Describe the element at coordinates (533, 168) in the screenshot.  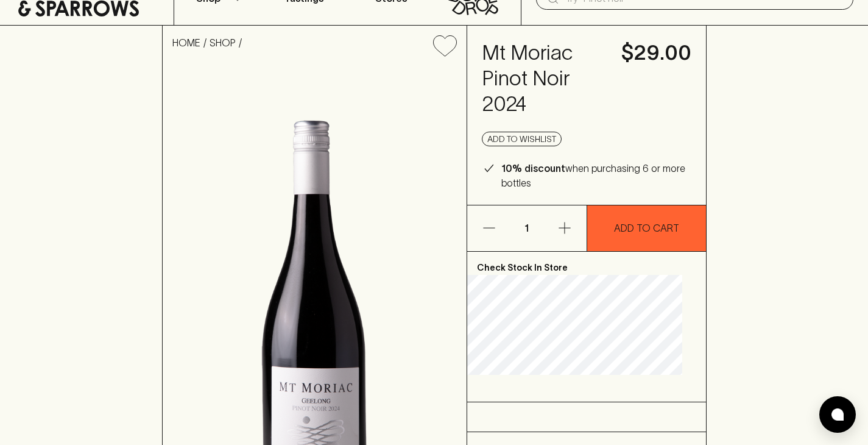
I see `b: 10% discount` at that location.